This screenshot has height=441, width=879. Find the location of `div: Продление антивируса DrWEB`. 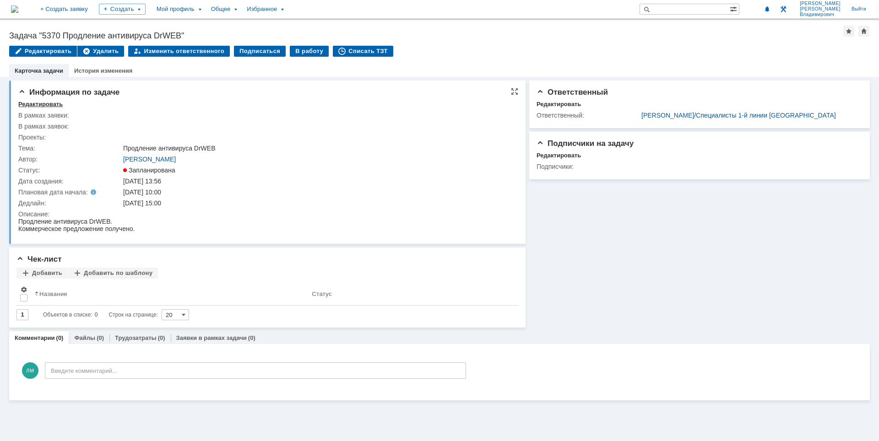

div: Продление антивируса DrWEB is located at coordinates (317, 148).